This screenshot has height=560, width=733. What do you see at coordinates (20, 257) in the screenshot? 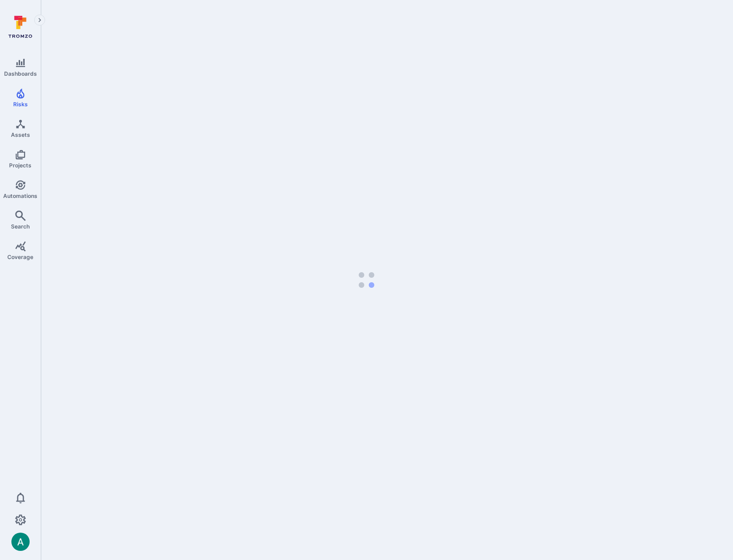
I see `span: Coverage` at bounding box center [20, 257].